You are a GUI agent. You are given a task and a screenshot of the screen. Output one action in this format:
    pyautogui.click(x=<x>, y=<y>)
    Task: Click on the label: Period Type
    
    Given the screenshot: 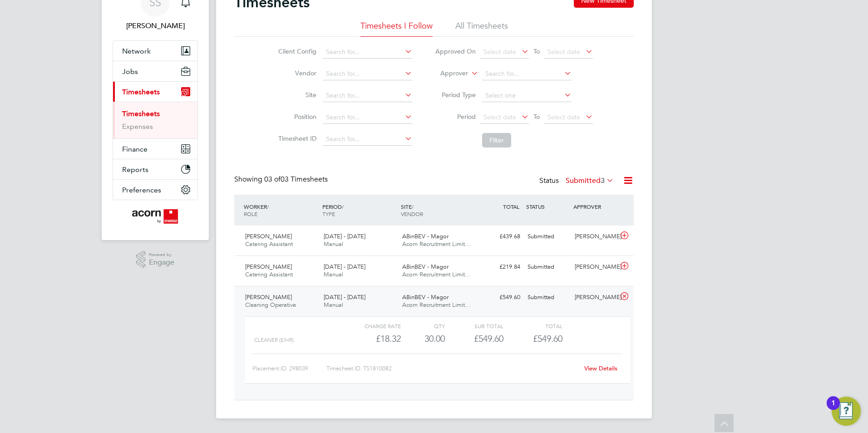 What is the action you would take?
    pyautogui.click(x=455, y=95)
    